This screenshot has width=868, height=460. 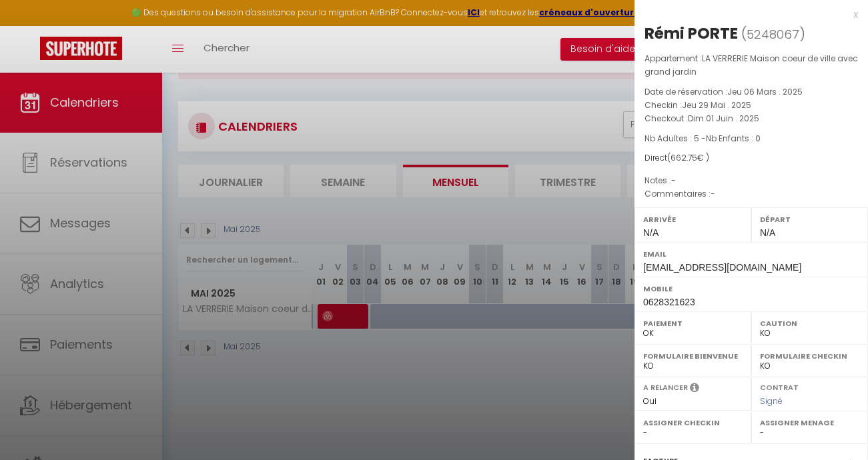 I want to click on button: Ouvrir le widget de chat LiveChat, so click(x=30, y=26).